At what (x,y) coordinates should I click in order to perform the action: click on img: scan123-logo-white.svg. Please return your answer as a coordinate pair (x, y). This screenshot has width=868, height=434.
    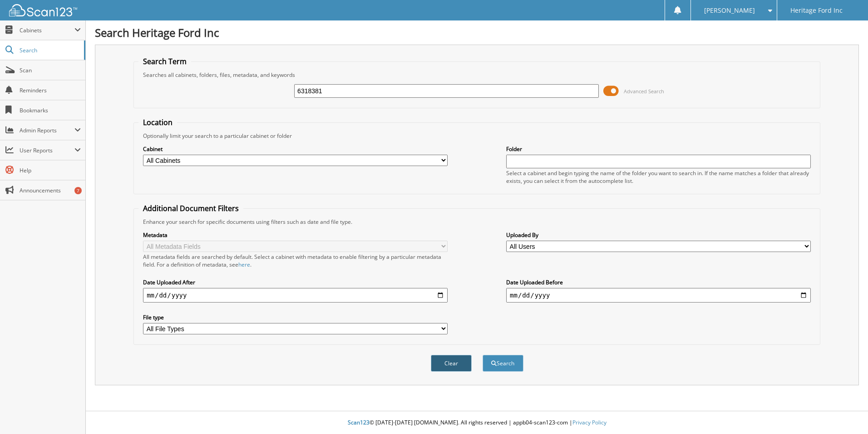
    Looking at the image, I should click on (43, 10).